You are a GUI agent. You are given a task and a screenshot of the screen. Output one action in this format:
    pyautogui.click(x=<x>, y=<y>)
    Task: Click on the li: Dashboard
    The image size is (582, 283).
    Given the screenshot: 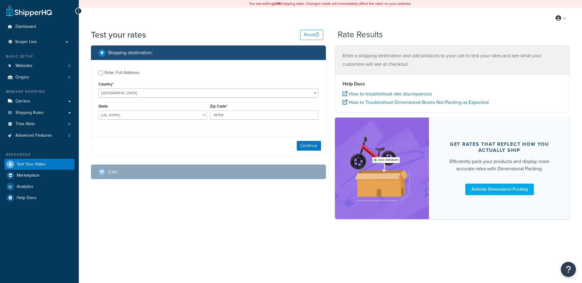 What is the action you would take?
    pyautogui.click(x=39, y=27)
    